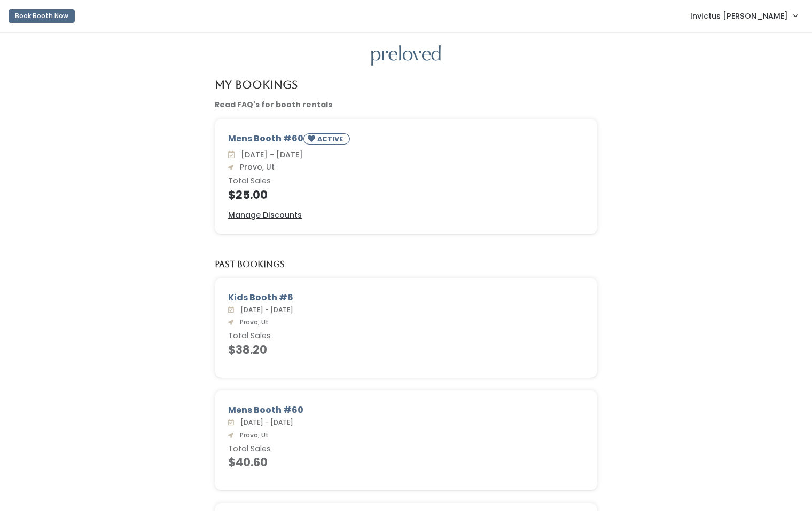 The width and height of the screenshot is (812, 511). What do you see at coordinates (406, 298) in the screenshot?
I see `div: Kids Booth #6` at bounding box center [406, 298].